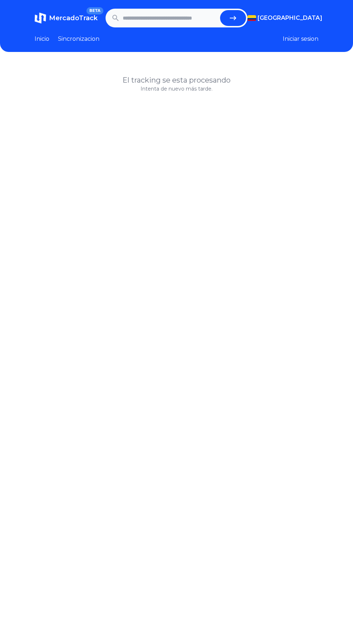 This screenshot has width=353, height=644. What do you see at coordinates (41, 18) in the screenshot?
I see `img: MercadoTrack` at bounding box center [41, 18].